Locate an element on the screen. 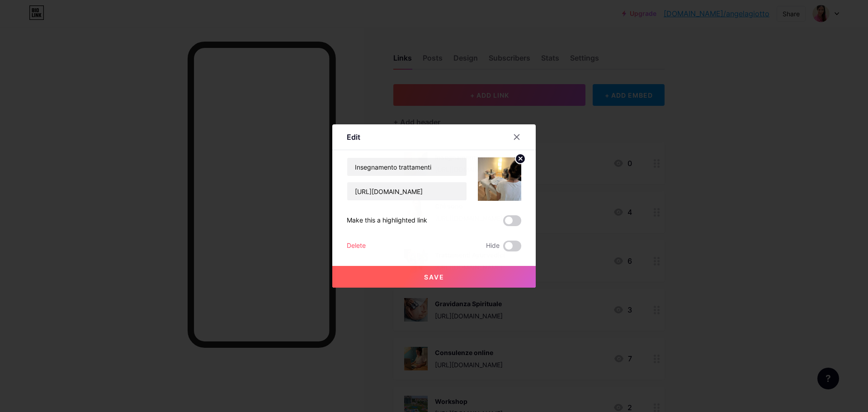 Image resolution: width=868 pixels, height=412 pixels. input: Title is located at coordinates (407, 167).